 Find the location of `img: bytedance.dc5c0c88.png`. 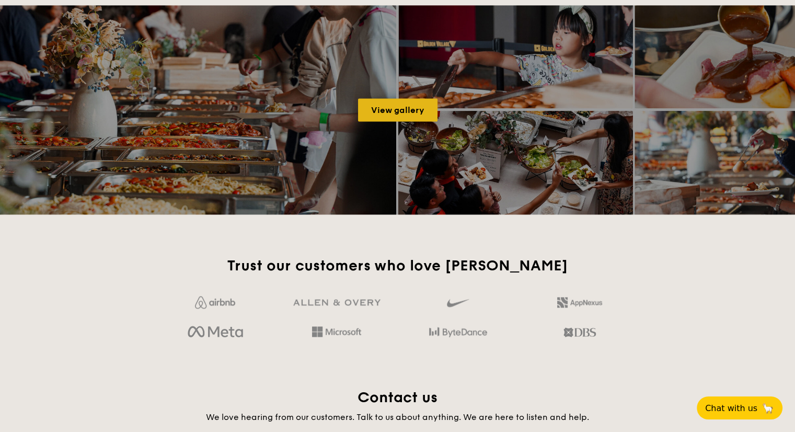

img: bytedance.dc5c0c88.png is located at coordinates (458, 332).